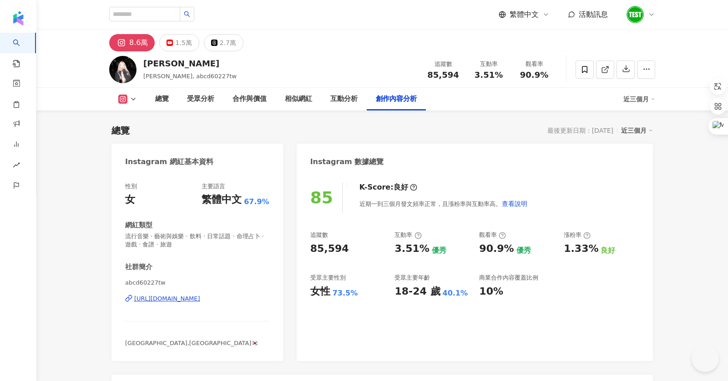 This screenshot has height=381, width=728. Describe the element at coordinates (201, 99) in the screenshot. I see `div: 受眾分析` at that location.